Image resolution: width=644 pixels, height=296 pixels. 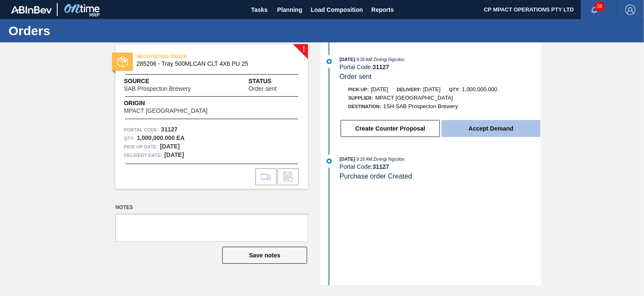 I want to click on span: Planning, so click(x=290, y=10).